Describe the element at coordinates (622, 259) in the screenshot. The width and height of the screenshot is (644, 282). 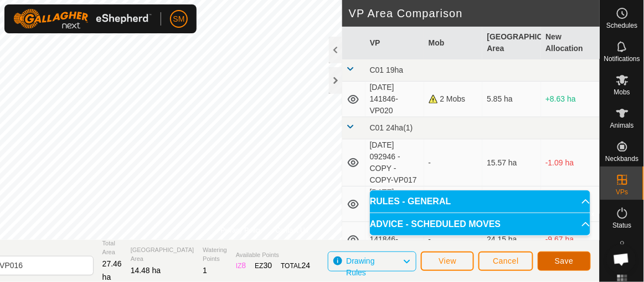
I see `div: Open chat` at that location.